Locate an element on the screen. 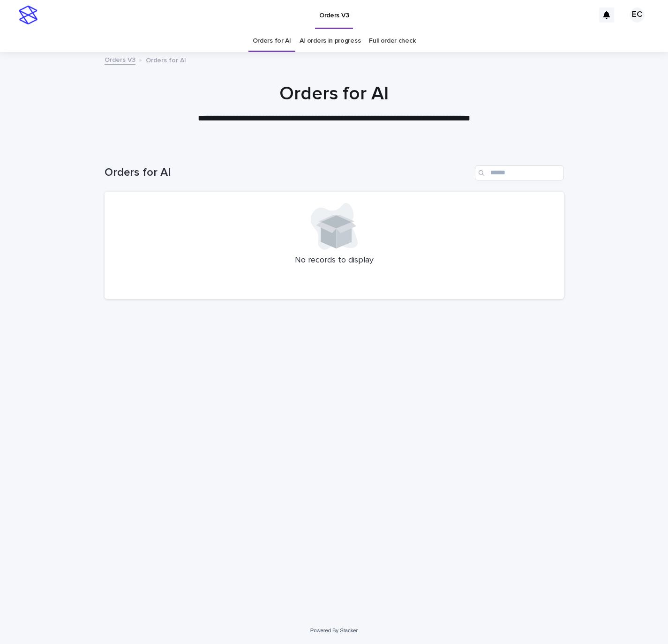 The width and height of the screenshot is (668, 644). div: Search is located at coordinates (519, 173).